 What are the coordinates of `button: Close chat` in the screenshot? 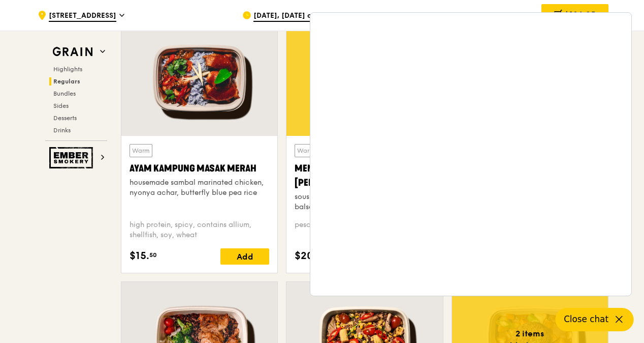 It's located at (595, 319).